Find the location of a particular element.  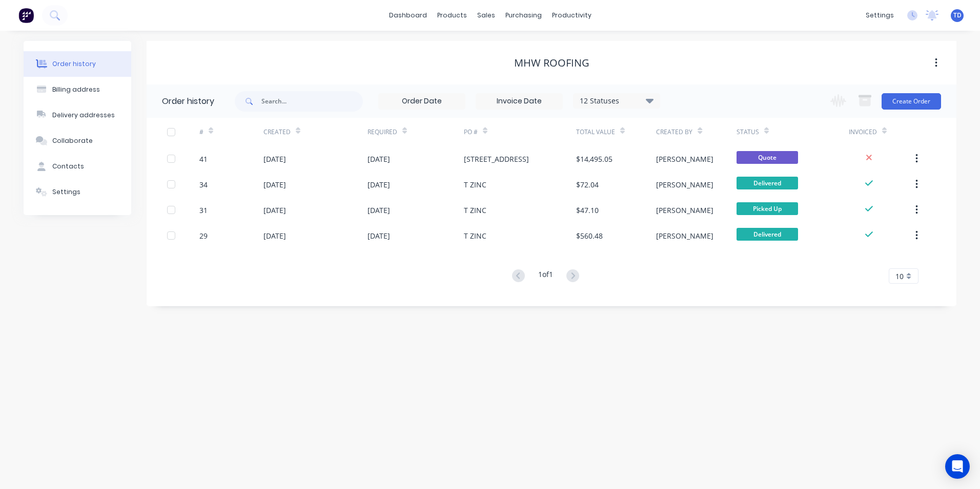

span: TD is located at coordinates (957, 16).